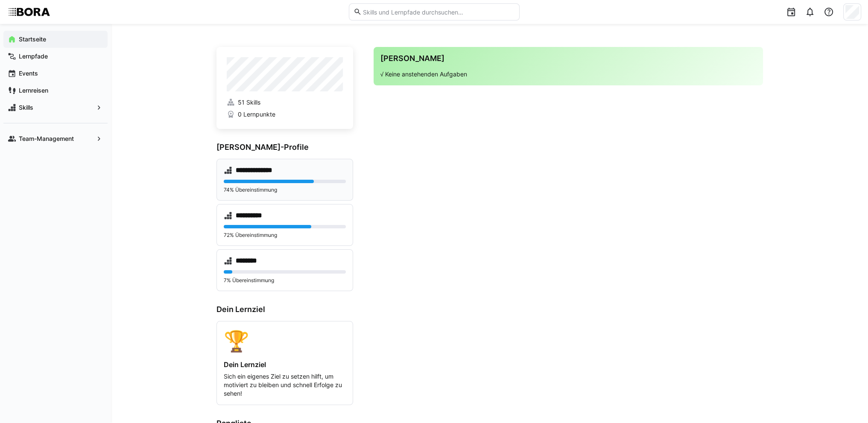  I want to click on p: 7% Übereinstimmung, so click(285, 280).